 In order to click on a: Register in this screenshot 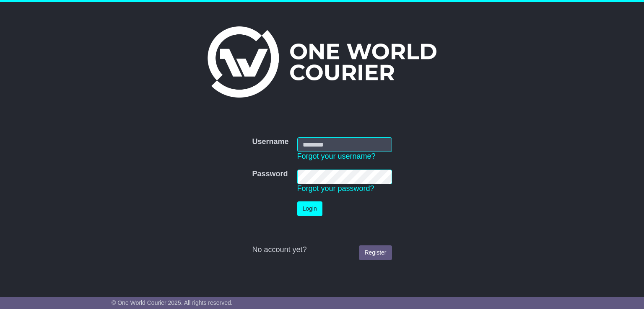, I will do `click(375, 252)`.